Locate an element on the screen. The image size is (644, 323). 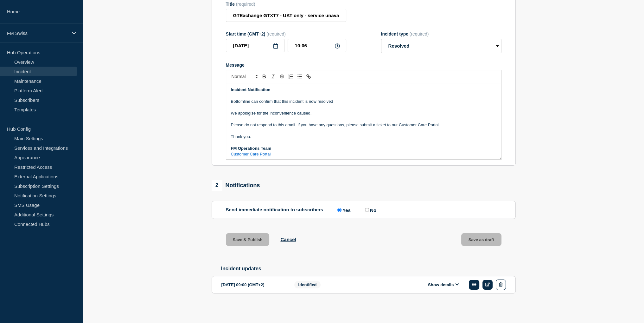
div: Message is located at coordinates (363, 121).